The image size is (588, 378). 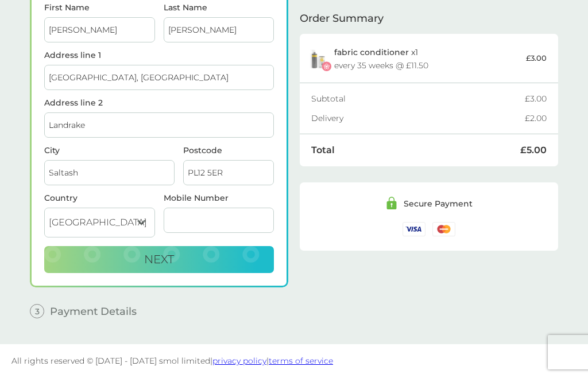 I want to click on div: Secure Payment, so click(x=438, y=204).